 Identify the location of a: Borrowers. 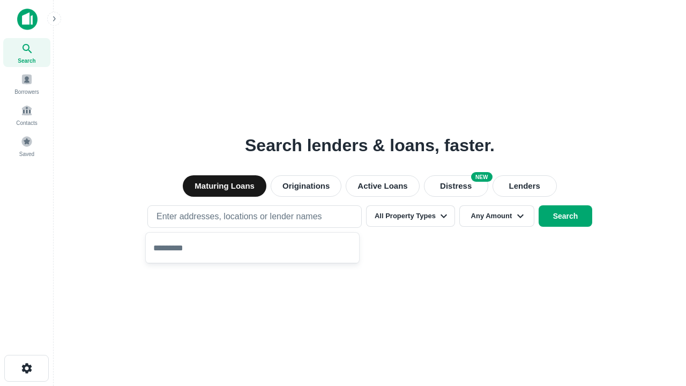
(27, 84).